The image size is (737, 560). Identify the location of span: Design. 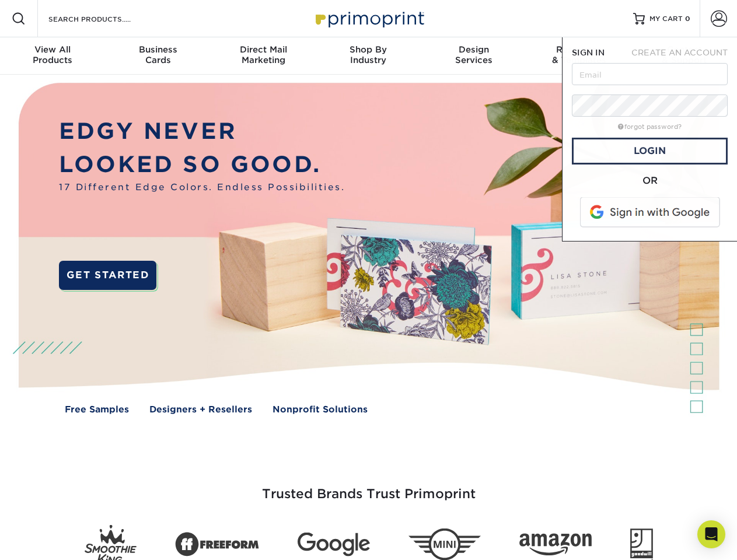
(474, 50).